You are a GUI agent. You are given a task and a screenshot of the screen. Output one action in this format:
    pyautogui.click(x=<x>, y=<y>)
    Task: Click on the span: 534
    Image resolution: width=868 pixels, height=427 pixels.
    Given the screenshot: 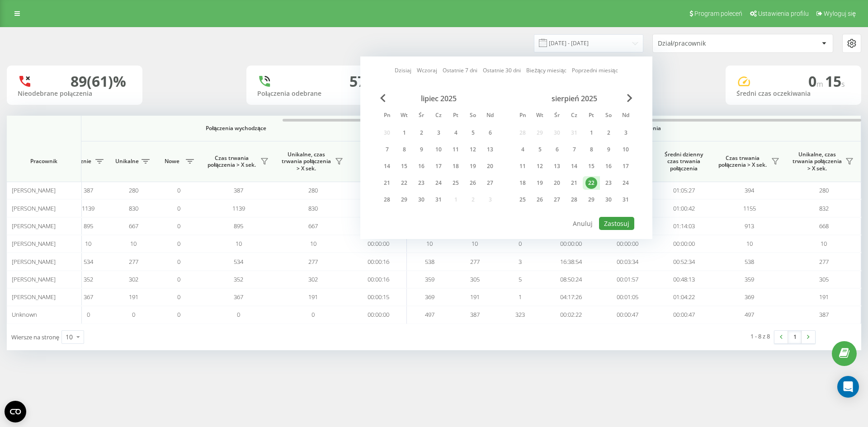 What is the action you would take?
    pyautogui.click(x=238, y=262)
    